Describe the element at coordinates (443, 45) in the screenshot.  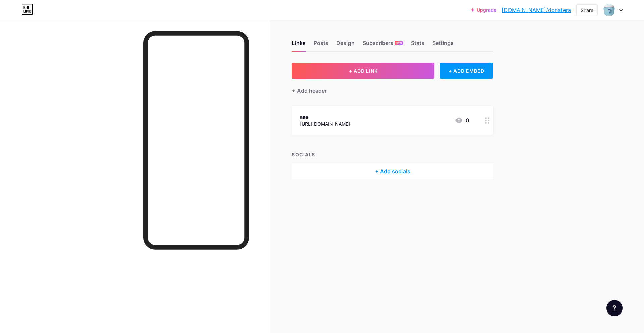
I see `div: Settings` at that location.